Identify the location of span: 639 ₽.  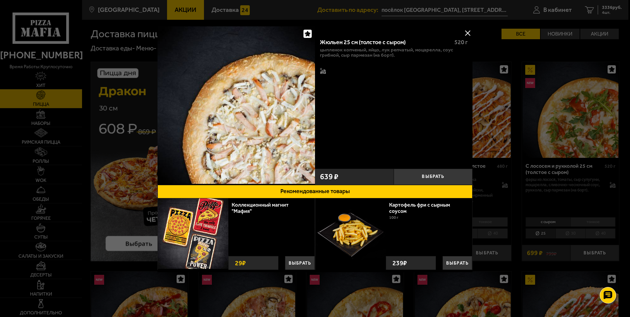
(329, 177).